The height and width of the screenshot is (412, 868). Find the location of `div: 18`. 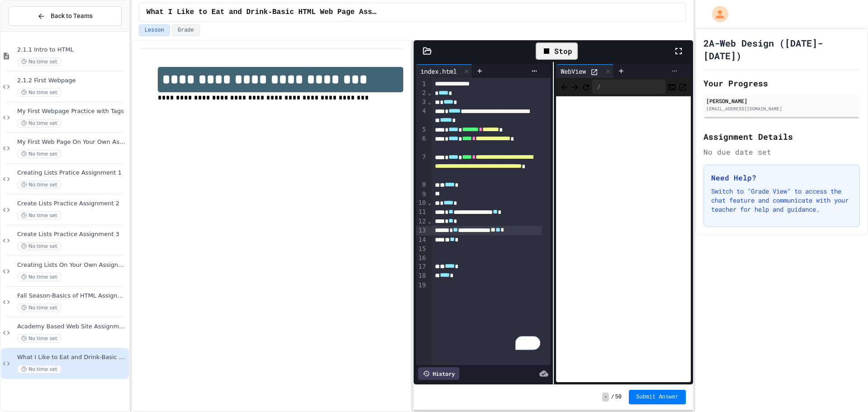

div: 18 is located at coordinates (421, 276).